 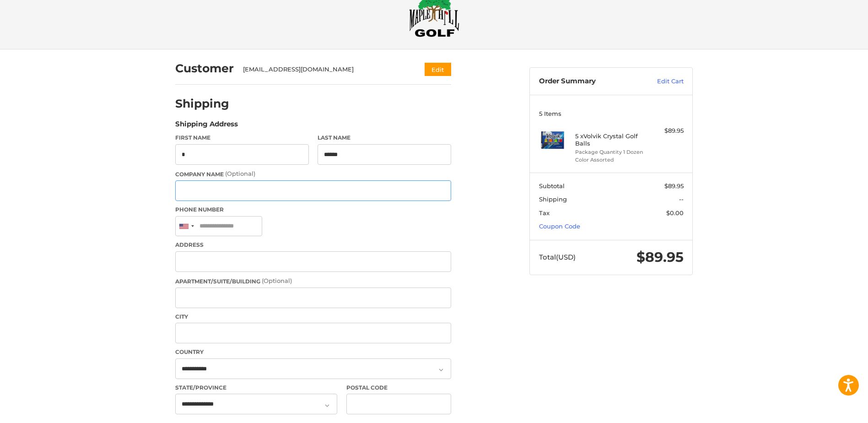 What do you see at coordinates (186, 226) in the screenshot?
I see `div: United States: +1` at bounding box center [186, 226].